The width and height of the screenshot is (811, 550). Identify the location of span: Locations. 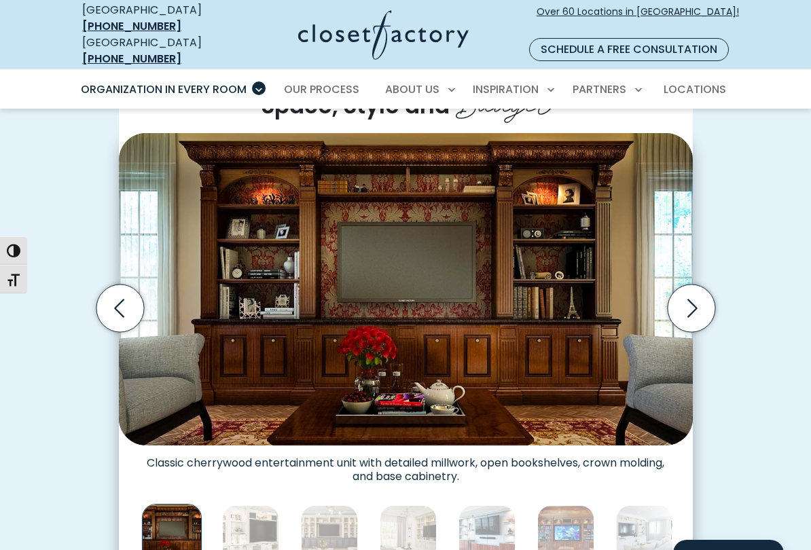
(695, 89).